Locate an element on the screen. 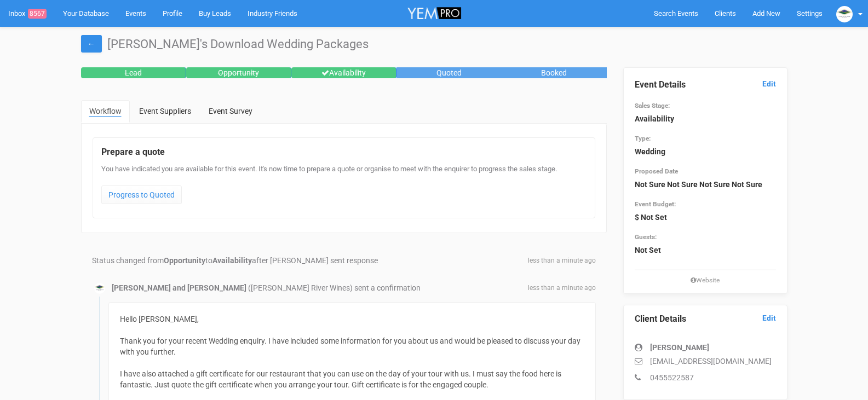 The height and width of the screenshot is (400, 868). div: Lead is located at coordinates (134, 73).